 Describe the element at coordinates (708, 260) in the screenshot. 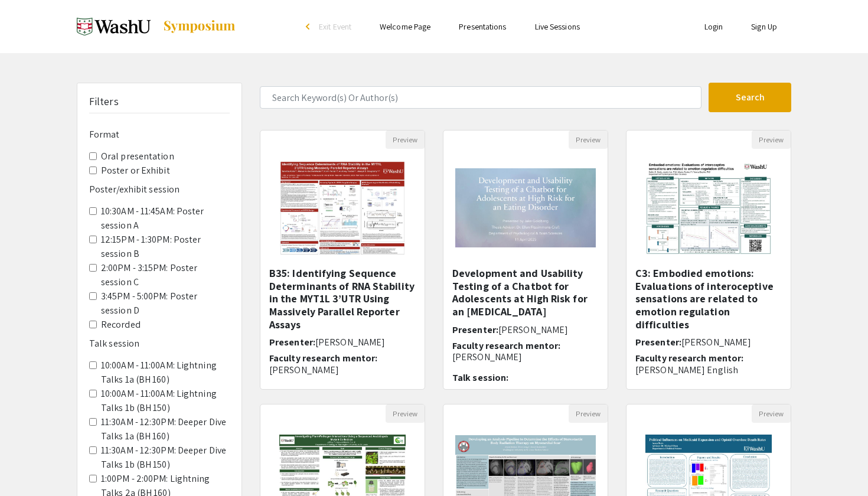

I see `div: Open Presentation <p>C3: Embodied emotions: Evaluations of interoceptive sensations are related t...` at that location.